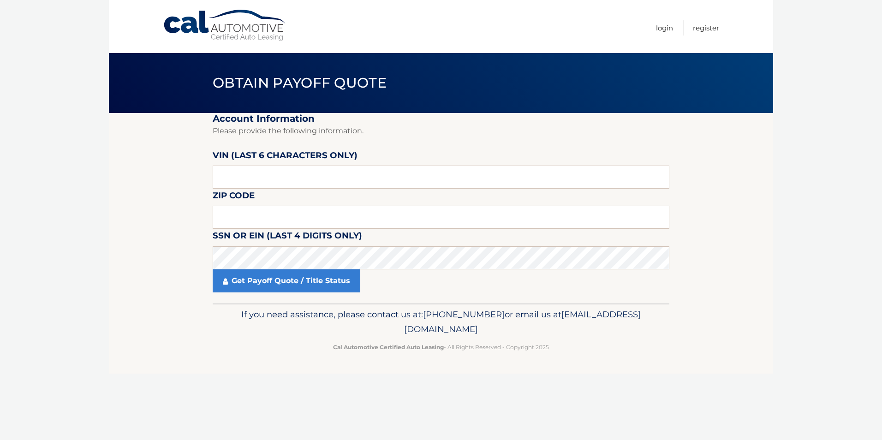 The width and height of the screenshot is (882, 440). Describe the element at coordinates (299, 83) in the screenshot. I see `span: Obtain Payoff Quote` at that location.